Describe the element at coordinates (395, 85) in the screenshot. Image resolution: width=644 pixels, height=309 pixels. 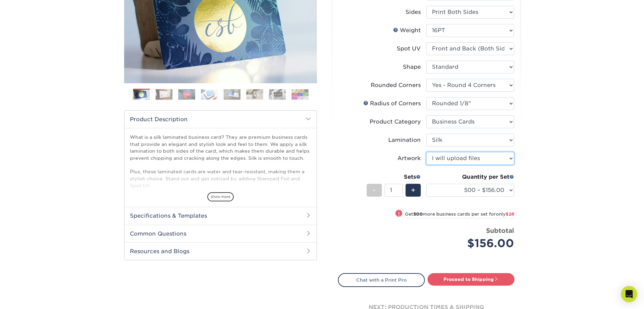
I see `div: Rounded Corners` at that location.